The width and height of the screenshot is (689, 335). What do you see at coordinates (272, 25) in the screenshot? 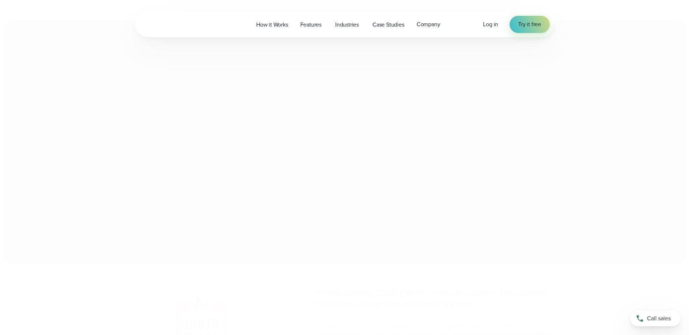
I see `span: How it Works` at bounding box center [272, 25].